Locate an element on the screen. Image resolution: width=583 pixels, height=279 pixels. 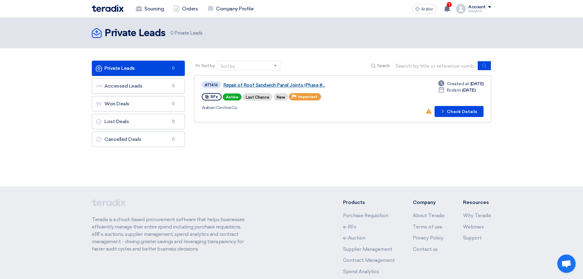
font: Teradix is ​​a cloud-based procurement software that helps businesses efficiently manage their en... is located at coordinates (168, 234).